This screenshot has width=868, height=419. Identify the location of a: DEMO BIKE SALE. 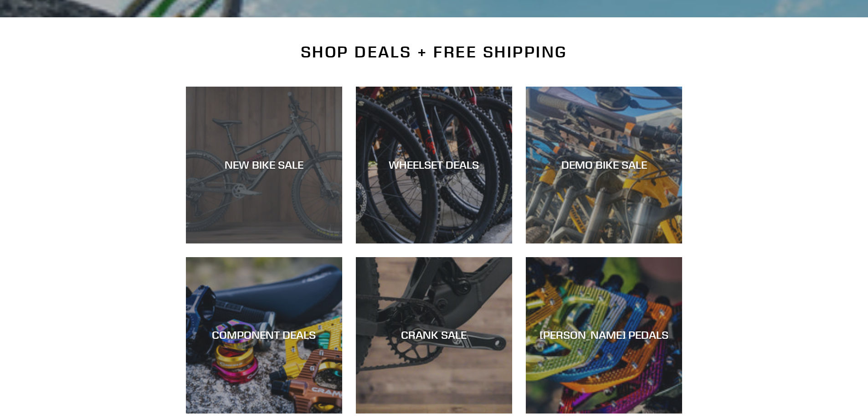
(604, 164).